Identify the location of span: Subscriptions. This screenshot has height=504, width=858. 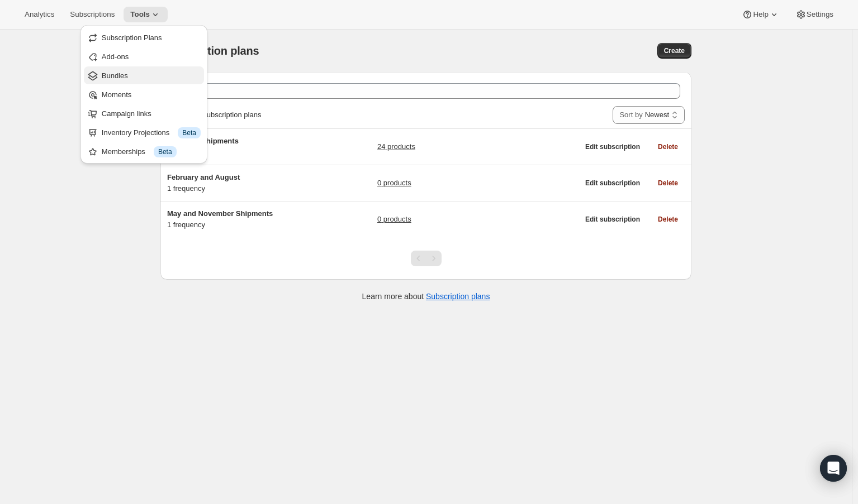
(92, 15).